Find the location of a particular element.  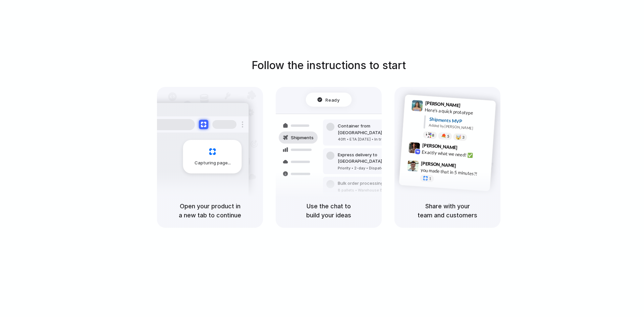

h5: Use the chat to build your ideas is located at coordinates (329, 211).